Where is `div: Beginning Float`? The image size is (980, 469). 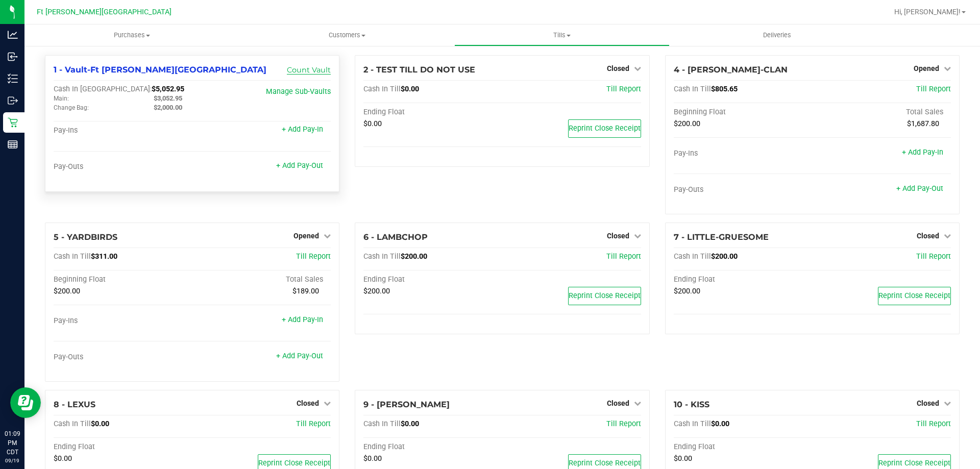 div: Beginning Float is located at coordinates (123, 280).